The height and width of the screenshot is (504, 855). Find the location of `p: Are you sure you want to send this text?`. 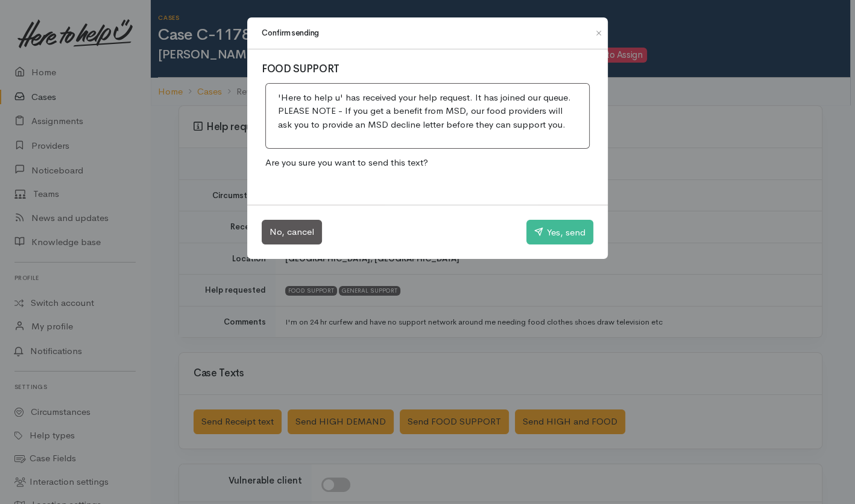

p: Are you sure you want to send this text? is located at coordinates (427, 163).